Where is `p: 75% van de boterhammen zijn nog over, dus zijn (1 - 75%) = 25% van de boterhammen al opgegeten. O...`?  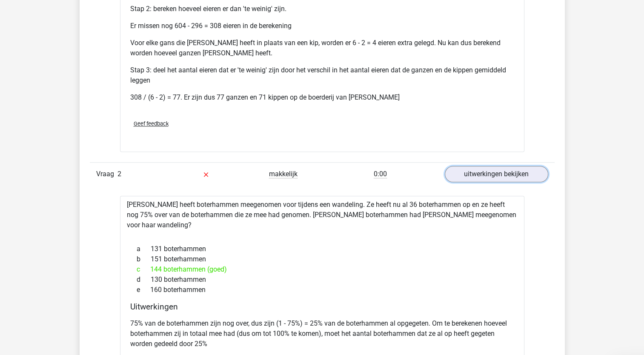
p: 75% van de boterhammen zijn nog over, dus zijn (1 - 75%) = 25% van de boterhammen al opgegeten. O... is located at coordinates (322, 334).